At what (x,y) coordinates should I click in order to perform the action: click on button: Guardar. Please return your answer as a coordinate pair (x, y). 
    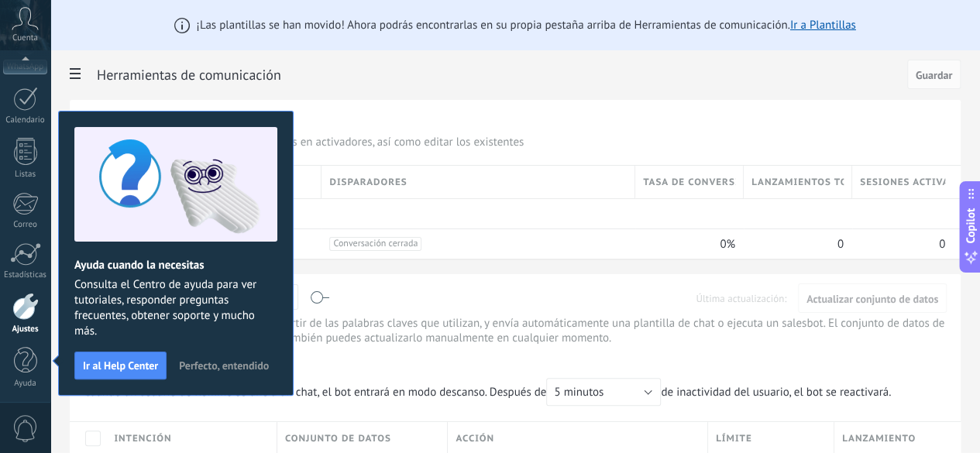
    Looking at the image, I should click on (934, 74).